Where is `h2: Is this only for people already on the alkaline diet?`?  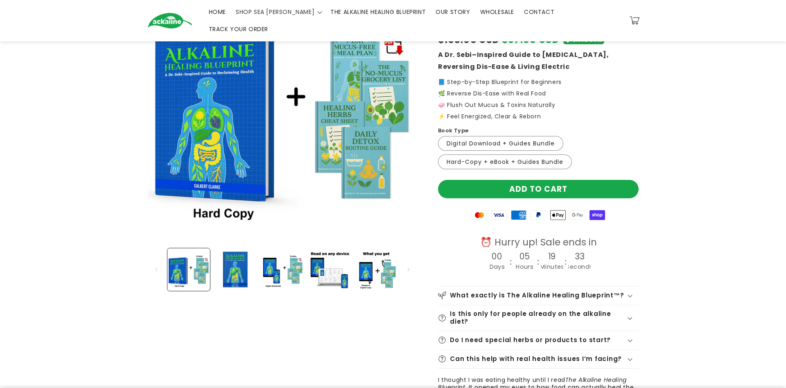 h2: Is this only for people already on the alkaline diet? is located at coordinates (538, 317).